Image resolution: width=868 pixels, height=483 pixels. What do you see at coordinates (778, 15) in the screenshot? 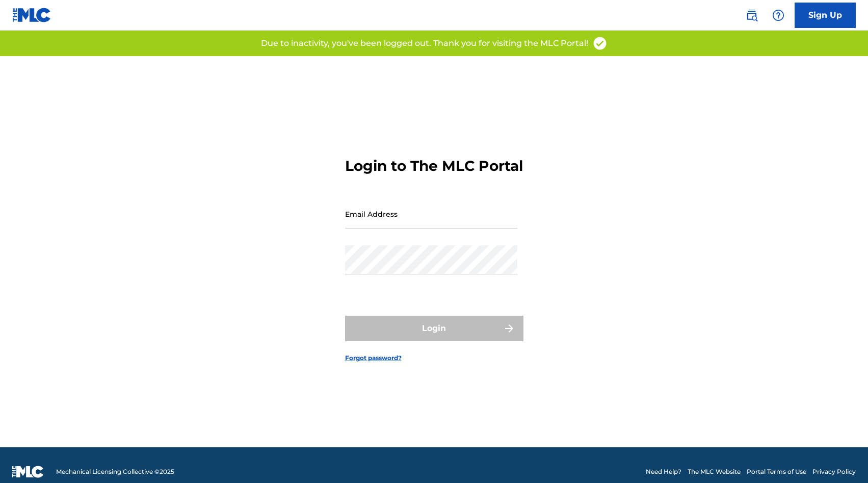
I see `img: help` at bounding box center [778, 15].